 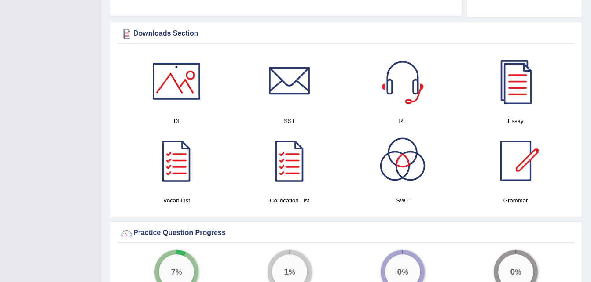 What do you see at coordinates (289, 121) in the screenshot?
I see `h4: SST` at bounding box center [289, 121].